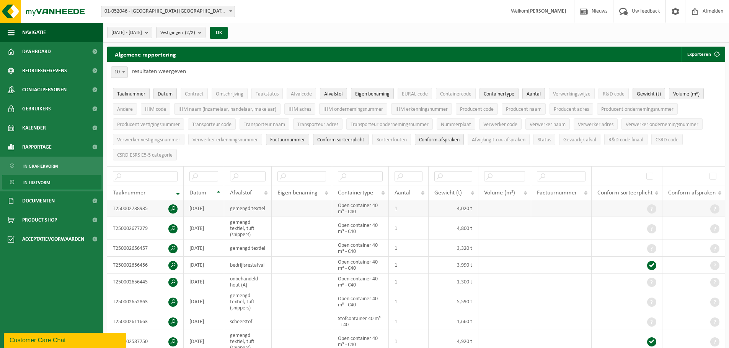  I want to click on button: AfvalstofAfvalstof: Activate to sort, so click(333, 94).